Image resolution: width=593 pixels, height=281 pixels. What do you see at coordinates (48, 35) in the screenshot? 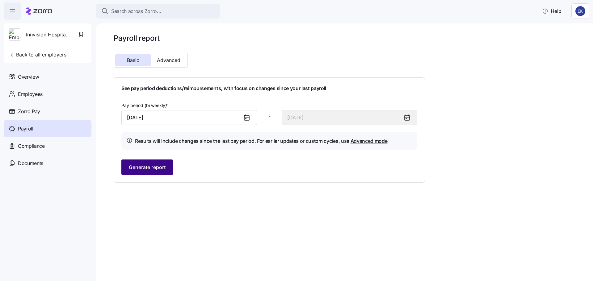
I see `span: Innvision Hospitality, Inc` at bounding box center [48, 35].